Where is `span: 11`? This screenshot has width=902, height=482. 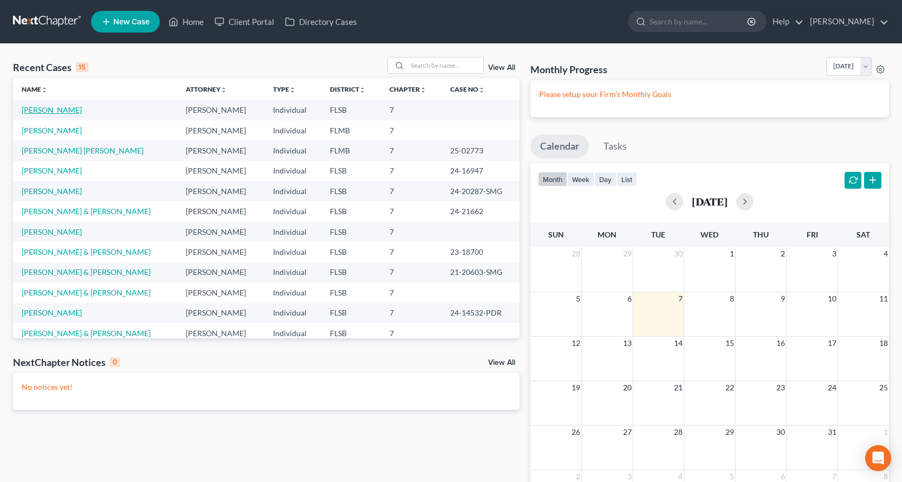 span: 11 is located at coordinates (884, 299).